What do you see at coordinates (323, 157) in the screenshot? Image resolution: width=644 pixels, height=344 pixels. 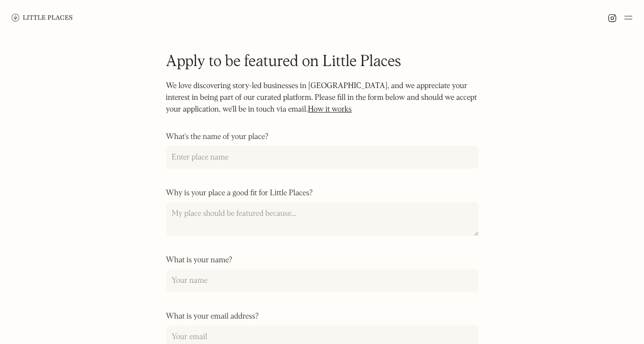 I see `input: Enter place name` at bounding box center [323, 157].